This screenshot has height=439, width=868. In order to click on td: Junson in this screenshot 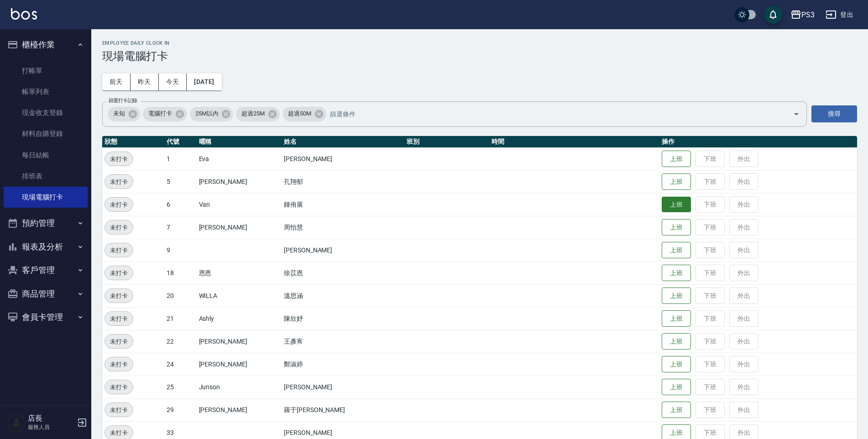, I will do `click(239, 387)`.